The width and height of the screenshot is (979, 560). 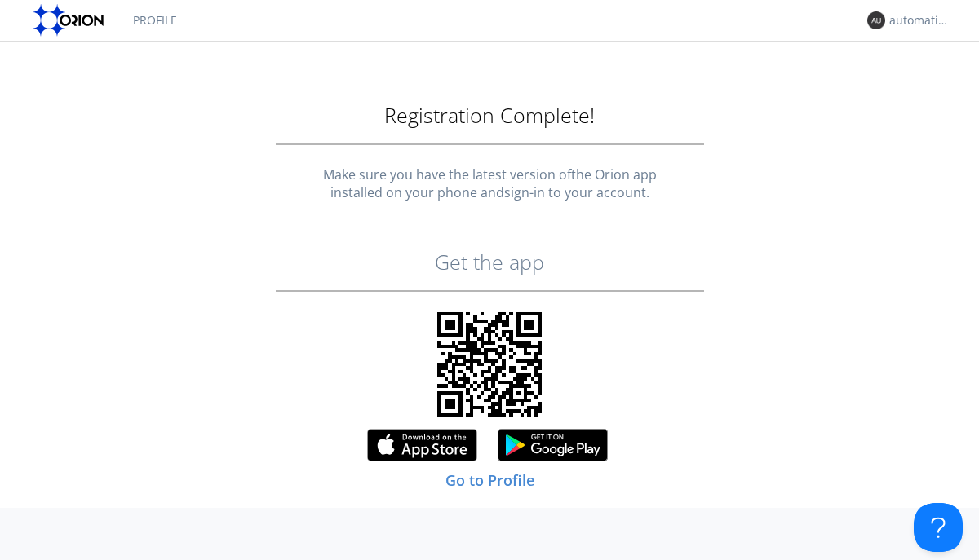 What do you see at coordinates (489, 365) in the screenshot?
I see `img: qrcode.svg` at bounding box center [489, 365].